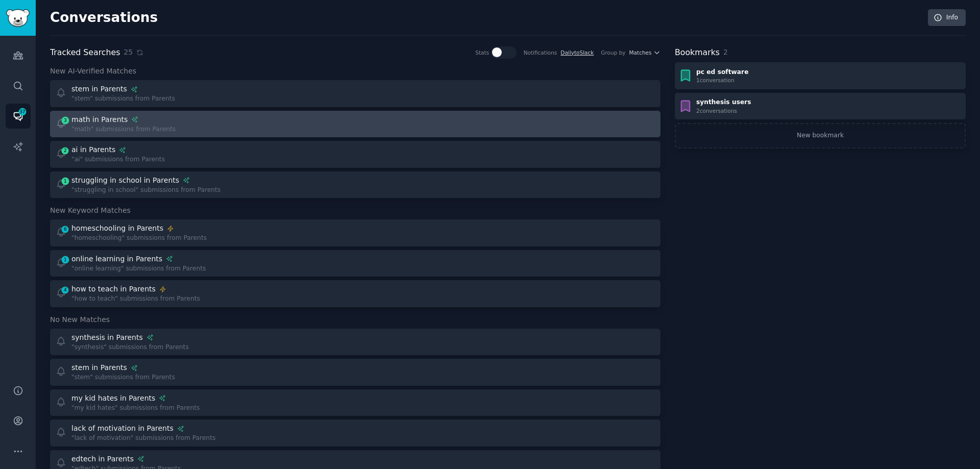 Image resolution: width=980 pixels, height=469 pixels. I want to click on a: my kid hates in Parents"my kid hates" submissions from Parents, so click(355, 402).